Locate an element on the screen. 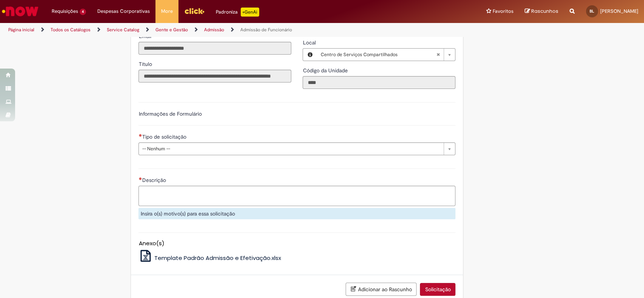  span: More is located at coordinates (167, 11).